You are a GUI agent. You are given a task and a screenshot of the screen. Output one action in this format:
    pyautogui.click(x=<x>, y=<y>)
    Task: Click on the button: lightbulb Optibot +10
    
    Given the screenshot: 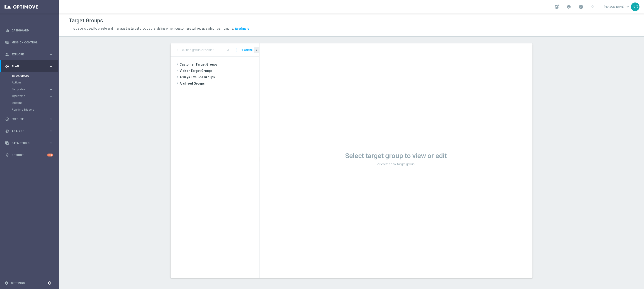 What is the action you would take?
    pyautogui.click(x=29, y=155)
    